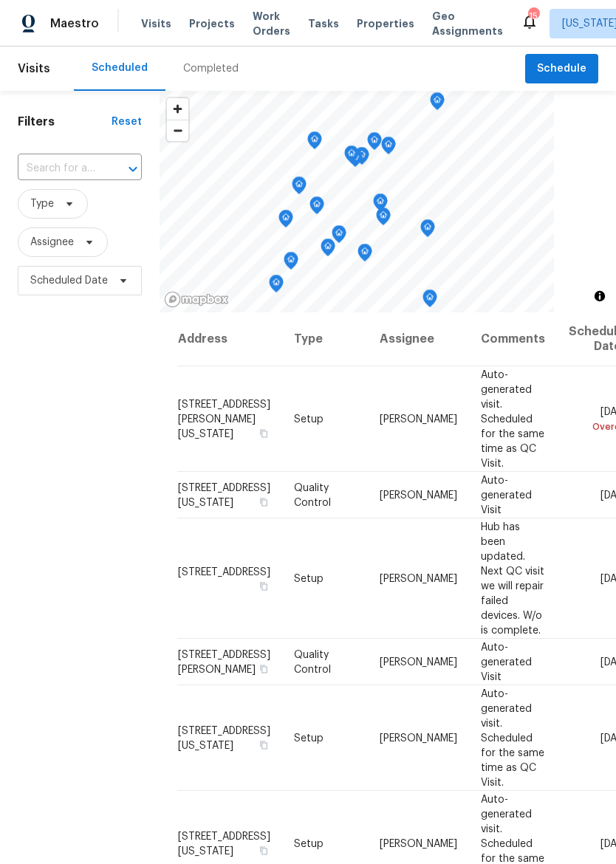 Image resolution: width=616 pixels, height=864 pixels. I want to click on div: Scheduled, so click(120, 68).